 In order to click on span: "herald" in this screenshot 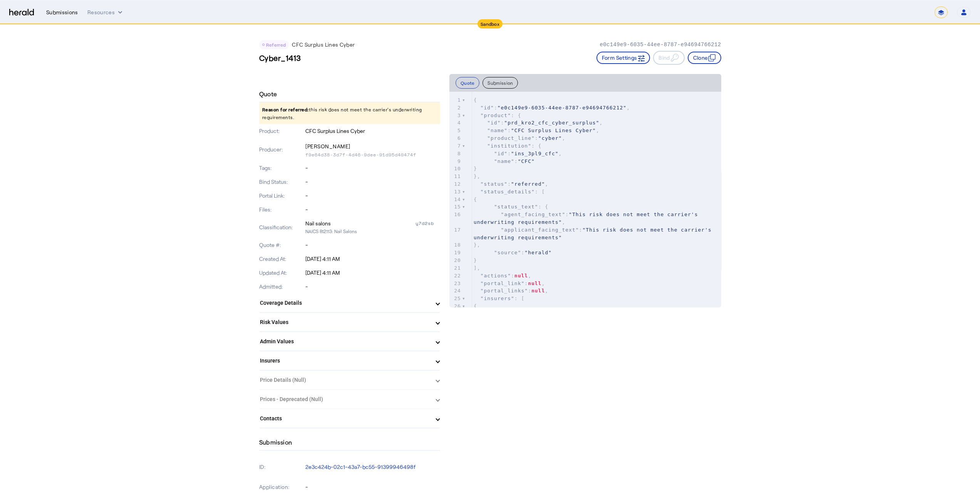, I will do `click(537, 252)`.